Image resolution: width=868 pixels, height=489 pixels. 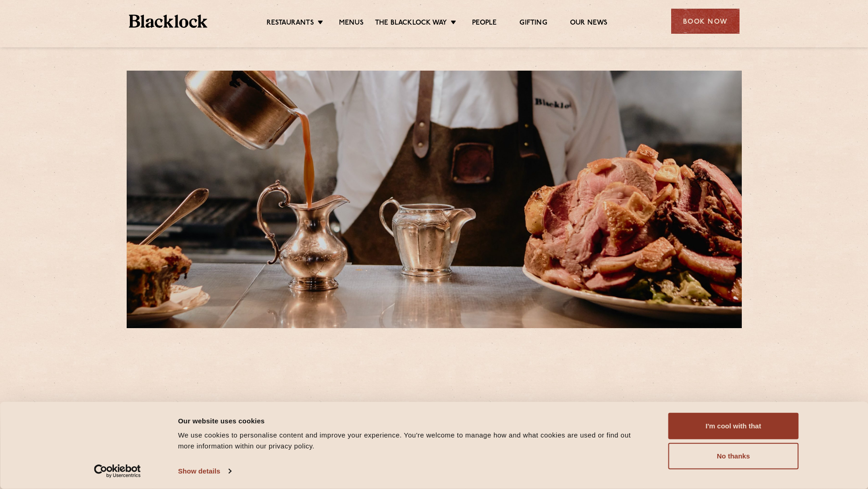 I want to click on button: No thanks, so click(x=733, y=456).